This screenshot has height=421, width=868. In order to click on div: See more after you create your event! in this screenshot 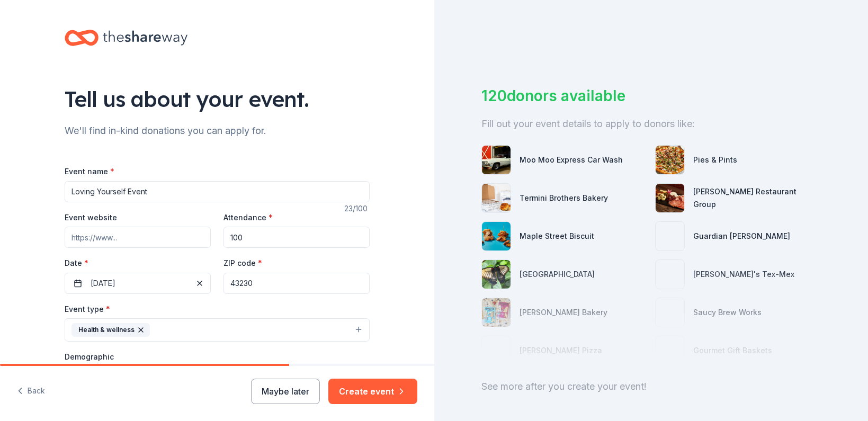, I will do `click(651, 387)`.